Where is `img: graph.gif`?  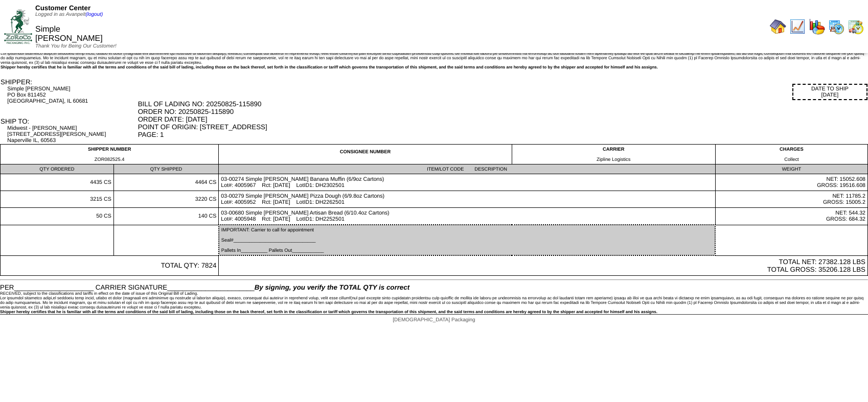 img: graph.gif is located at coordinates (817, 27).